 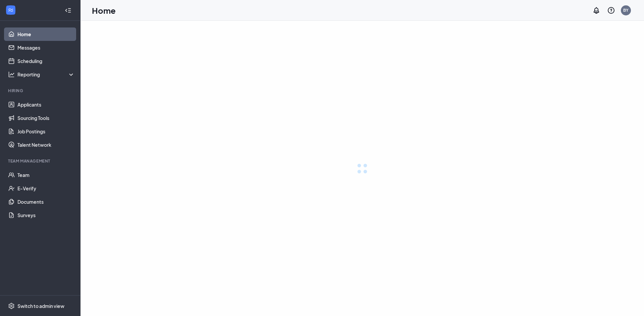 What do you see at coordinates (40, 161) in the screenshot?
I see `div: Team Management` at bounding box center [40, 161].